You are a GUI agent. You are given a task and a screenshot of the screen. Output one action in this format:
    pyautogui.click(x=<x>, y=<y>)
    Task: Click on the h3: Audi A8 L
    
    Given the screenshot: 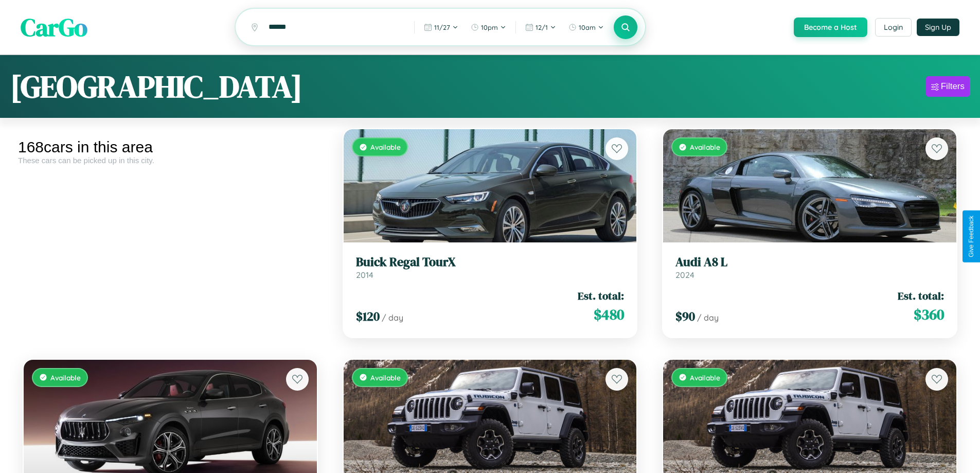 What is the action you would take?
    pyautogui.click(x=810, y=262)
    